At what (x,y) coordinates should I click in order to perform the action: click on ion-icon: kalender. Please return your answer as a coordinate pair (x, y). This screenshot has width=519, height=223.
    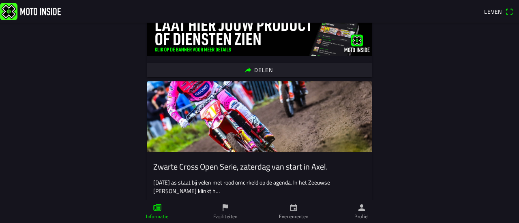
    Looking at the image, I should click on (293, 208).